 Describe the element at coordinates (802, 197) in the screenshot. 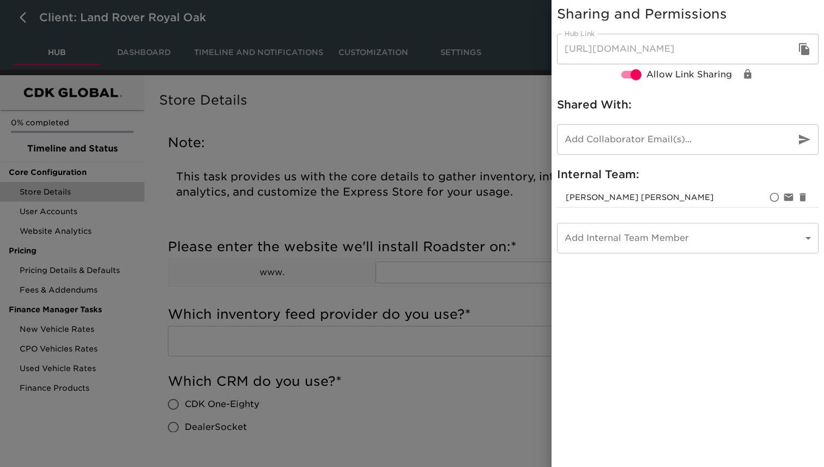

I see `div: Remove ryan.tamanini@roadster.com` at that location.